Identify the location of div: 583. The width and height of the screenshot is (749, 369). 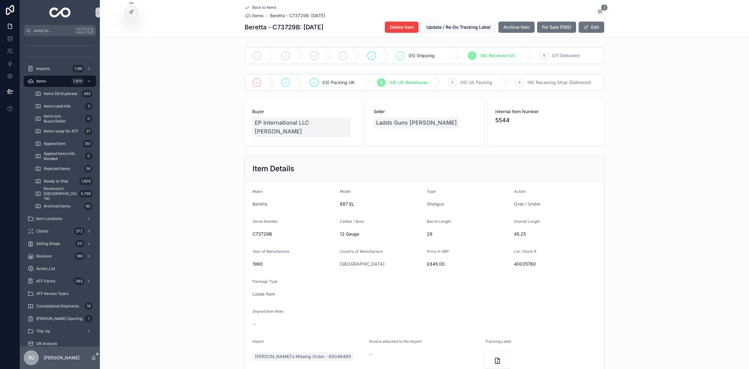
(79, 281).